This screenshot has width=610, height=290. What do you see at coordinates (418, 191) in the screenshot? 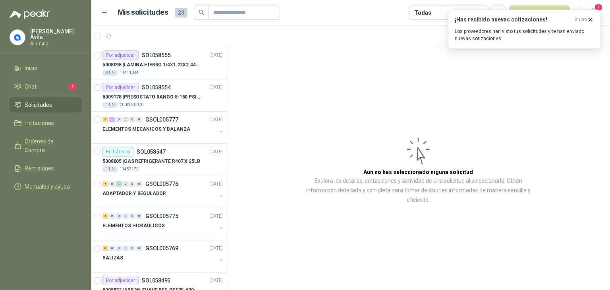
I see `p: Explora los detalles, cotizaciones y actividad de una solicitud al seleccionarla. Obtén informaci...` at bounding box center [418, 191].